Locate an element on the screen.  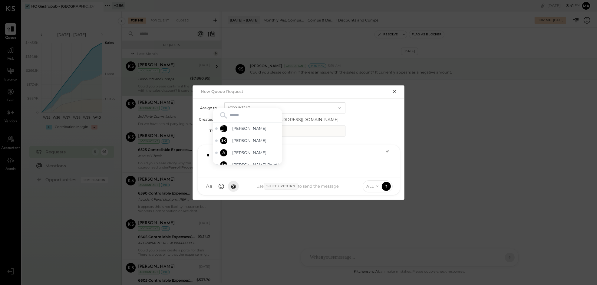
div: Use to send the message is located at coordinates (298, 187).